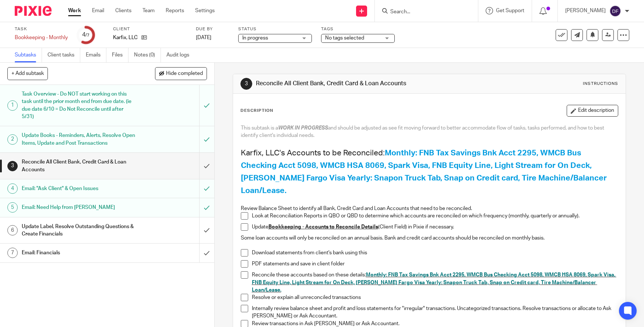 Image resolution: width=644 pixels, height=327 pixels. What do you see at coordinates (615, 11) in the screenshot?
I see `img: svg%3E` at bounding box center [615, 11].